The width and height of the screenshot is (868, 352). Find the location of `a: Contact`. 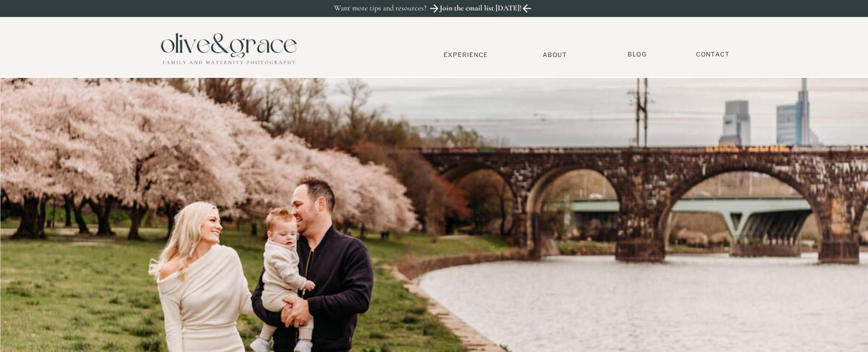

a: Contact is located at coordinates (713, 54).